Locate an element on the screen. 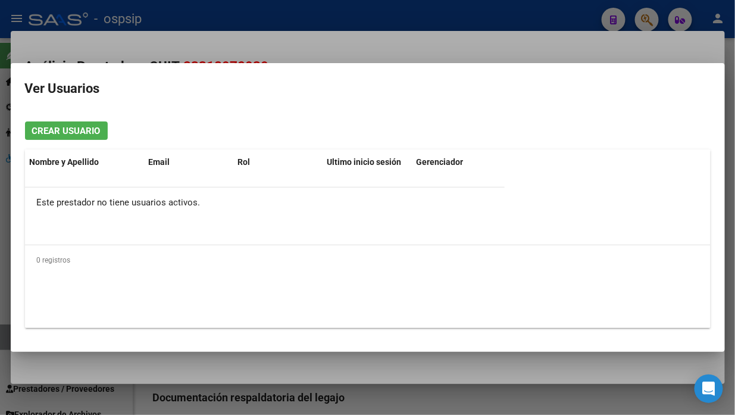 The height and width of the screenshot is (415, 735). button: Crear Usuario is located at coordinates (66, 130).